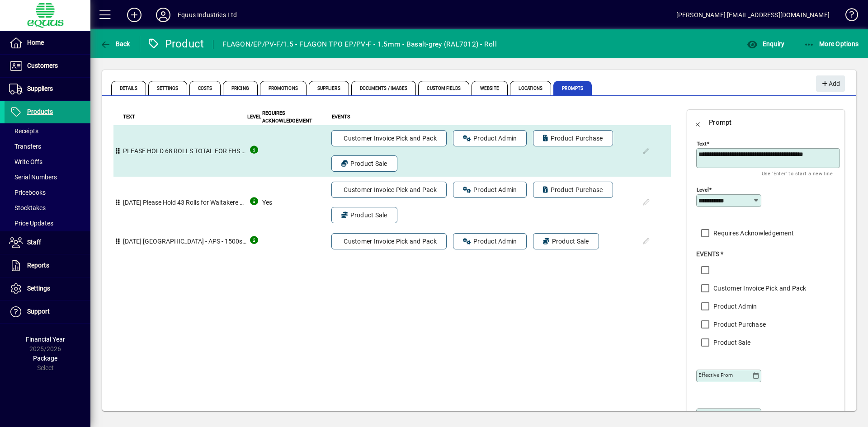  What do you see at coordinates (530, 88) in the screenshot?
I see `span: Locations` at bounding box center [530, 88].